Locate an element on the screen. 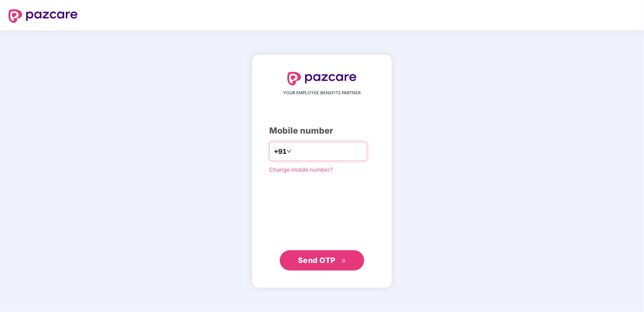 The image size is (644, 312). a: Change mobile number? is located at coordinates (301, 170).